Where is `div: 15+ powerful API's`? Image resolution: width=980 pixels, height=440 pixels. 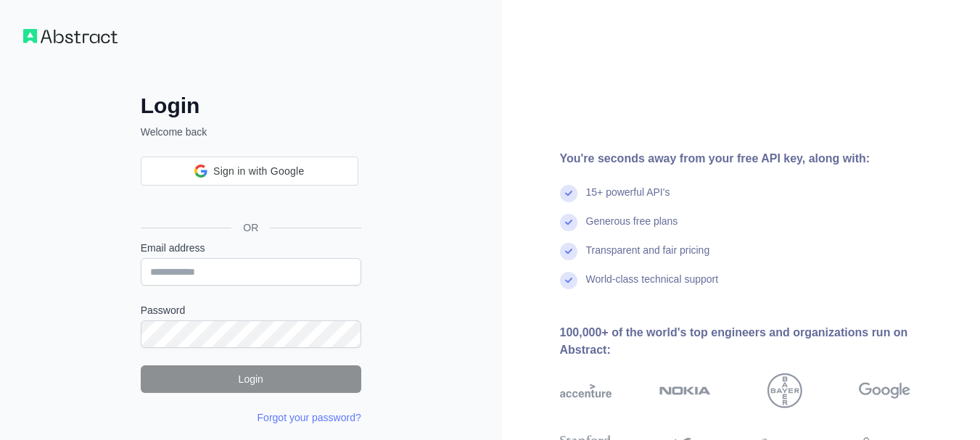 div: 15+ powerful API's is located at coordinates (628, 200).